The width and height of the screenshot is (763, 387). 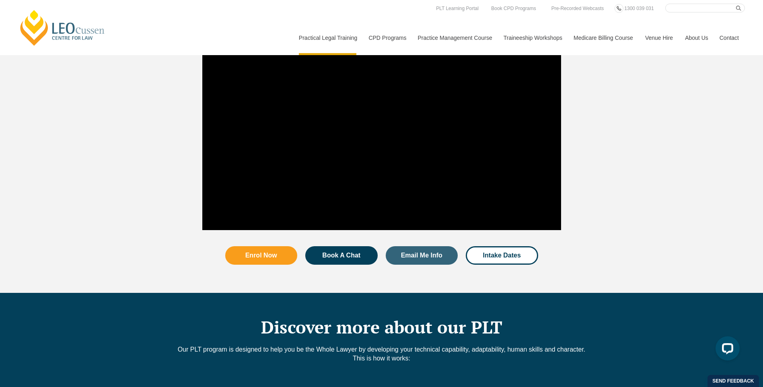 I want to click on a: Medicare Billing Course, so click(x=603, y=38).